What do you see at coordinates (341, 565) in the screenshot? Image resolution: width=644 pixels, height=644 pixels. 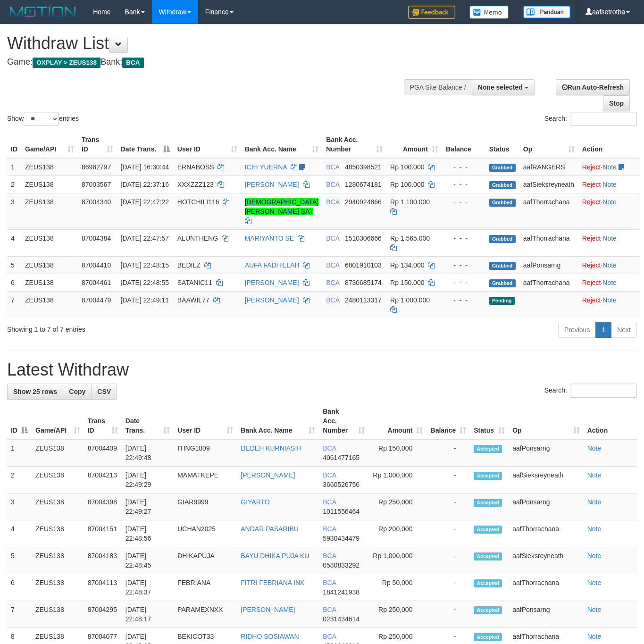 I see `span: Copy 0580833292 to clipboard` at bounding box center [341, 565].